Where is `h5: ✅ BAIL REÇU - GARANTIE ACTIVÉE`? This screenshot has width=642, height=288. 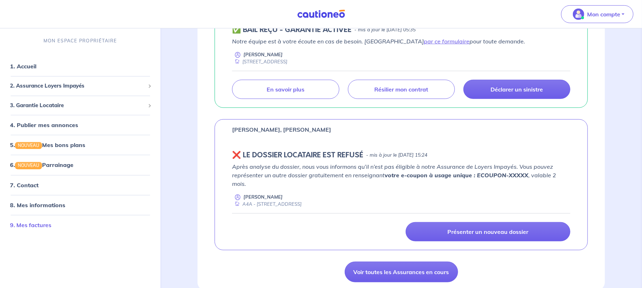 h5: ✅ BAIL REÇU - GARANTIE ACTIVÉE is located at coordinates (292, 30).